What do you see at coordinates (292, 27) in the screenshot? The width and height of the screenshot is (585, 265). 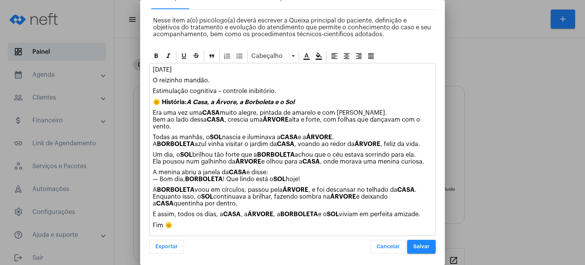 I see `span: Nesse item a(o) psicólogo(a) deverá escrever a Queixa principal do paciente, definição e objetivo...` at bounding box center [292, 27].